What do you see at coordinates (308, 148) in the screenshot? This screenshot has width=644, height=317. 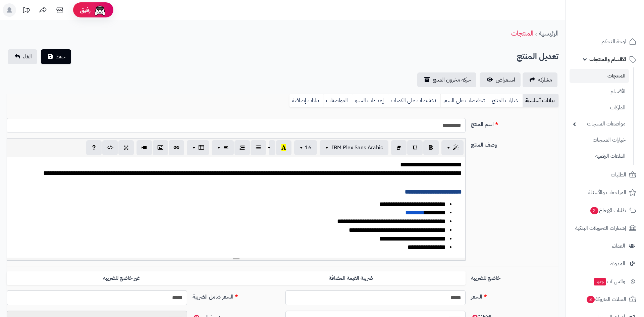 I see `span: 16` at bounding box center [308, 148].